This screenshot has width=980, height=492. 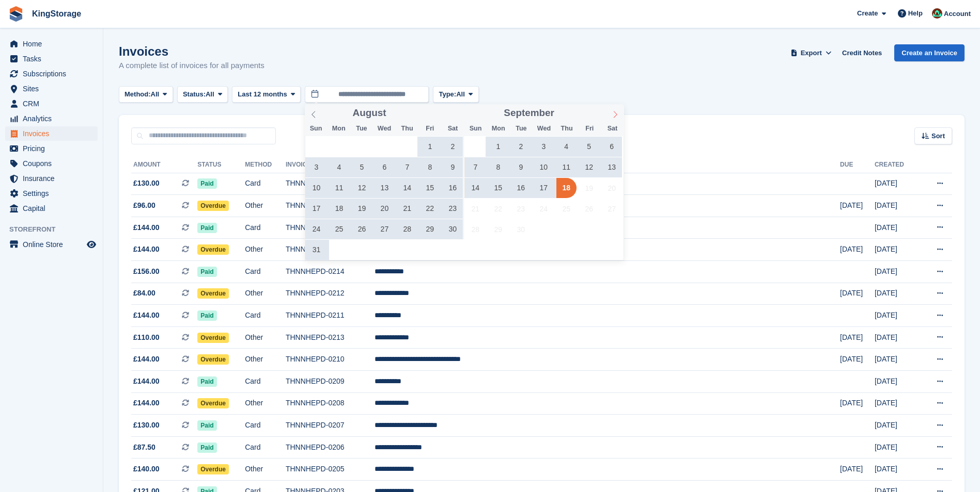 I want to click on span: September 25, 2025, so click(x=566, y=208).